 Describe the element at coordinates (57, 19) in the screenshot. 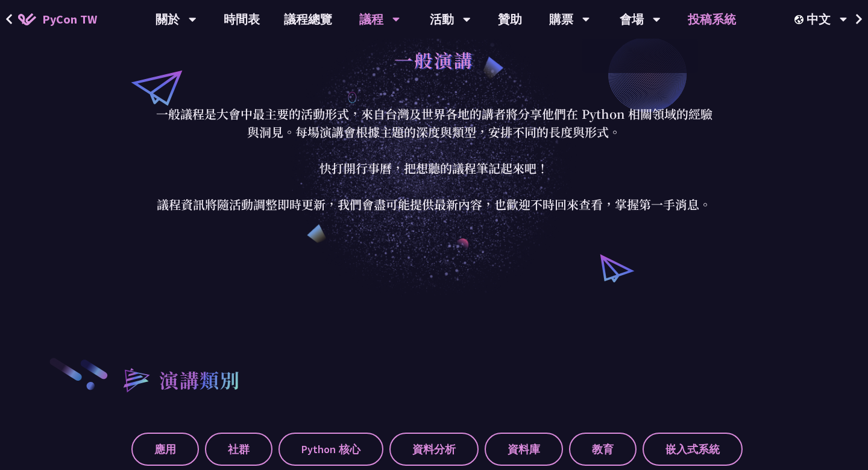

I see `a: PyCon TW` at that location.